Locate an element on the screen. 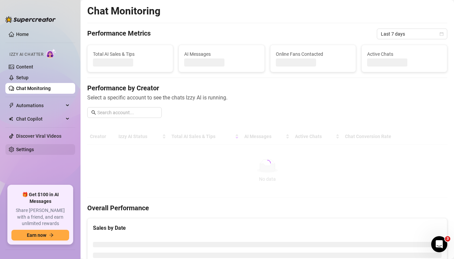  button: Earn nowarrow-right is located at coordinates (40, 235).